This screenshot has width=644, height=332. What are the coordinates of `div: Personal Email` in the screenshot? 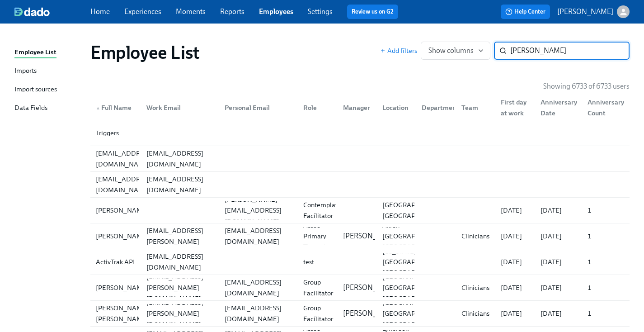 It's located at (257, 108).